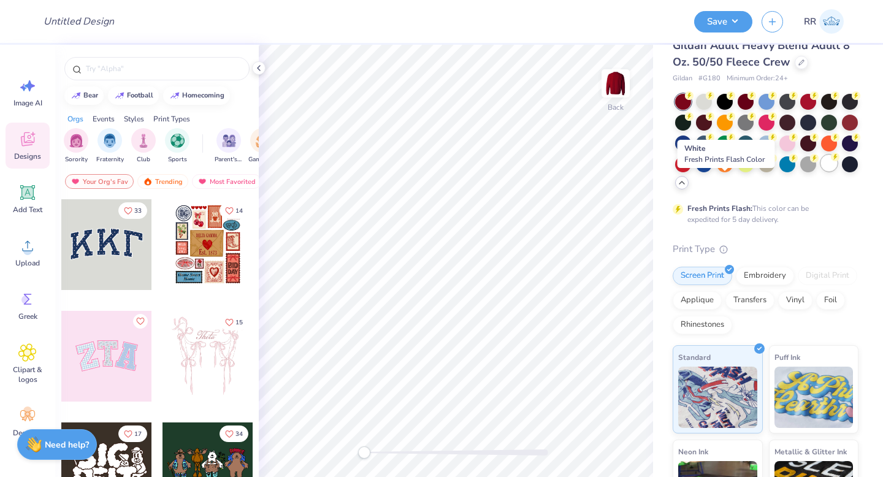  What do you see at coordinates (229, 140) in the screenshot?
I see `img: Parent's Weekend Image` at bounding box center [229, 140].